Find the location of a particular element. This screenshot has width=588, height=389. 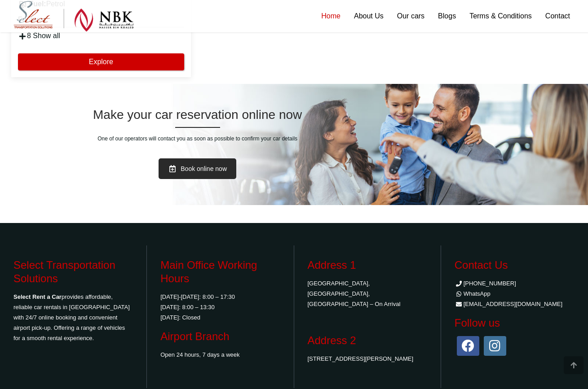

h3: Address 1 is located at coordinates (367, 265).